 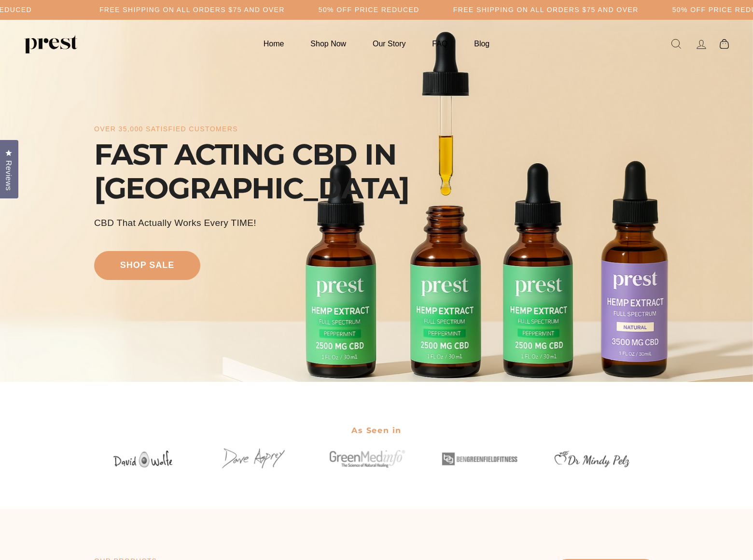 What do you see at coordinates (166, 129) in the screenshot?
I see `div: over 35,000 satisfied customers` at bounding box center [166, 129].